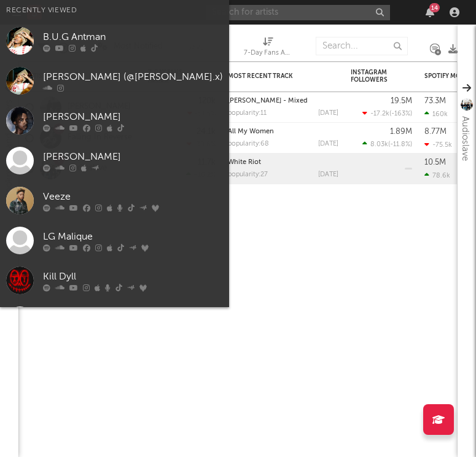  Describe the element at coordinates (248, 144) in the screenshot. I see `div: popularity: 68` at that location.